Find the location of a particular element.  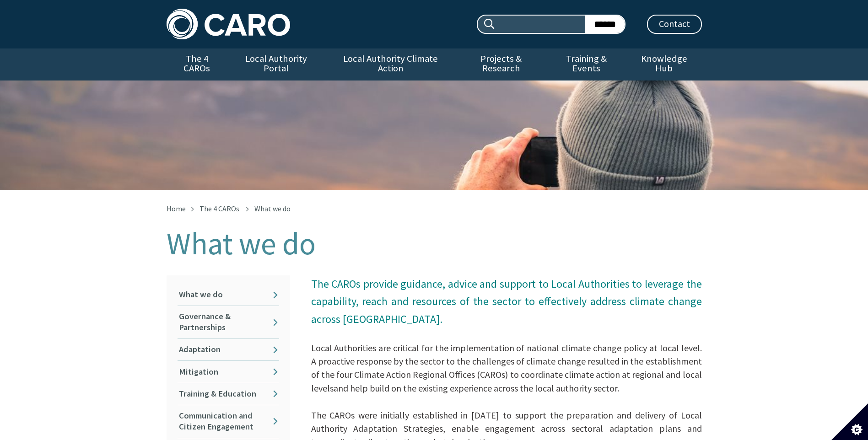

a: Projects & Research is located at coordinates (501, 64).